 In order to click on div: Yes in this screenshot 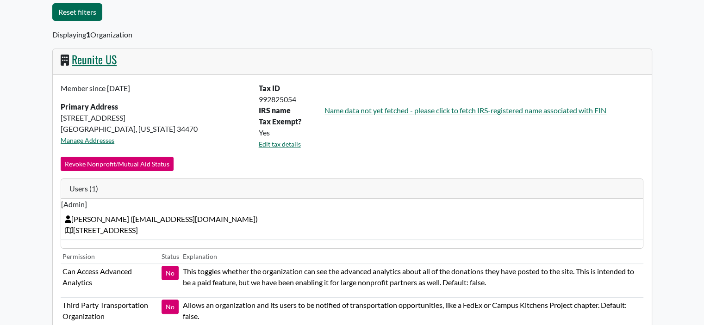, I will do `click(451, 133)`.